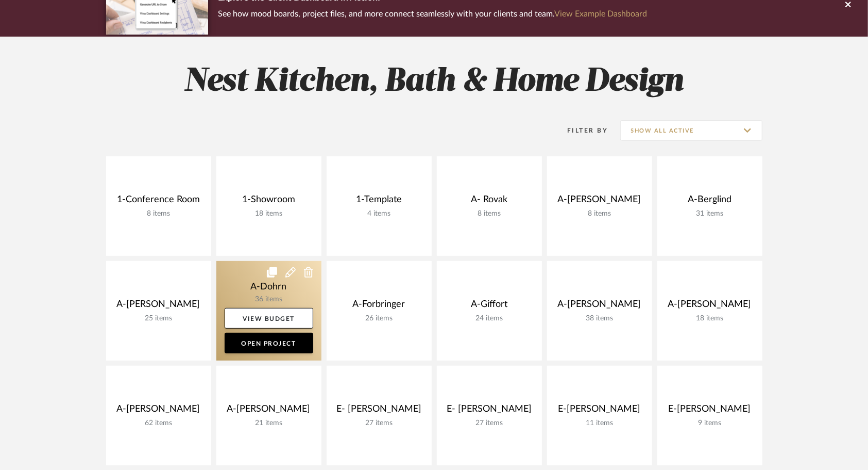 The height and width of the screenshot is (470, 868). Describe the element at coordinates (379, 202) in the screenshot. I see `div: 1-Template` at that location.